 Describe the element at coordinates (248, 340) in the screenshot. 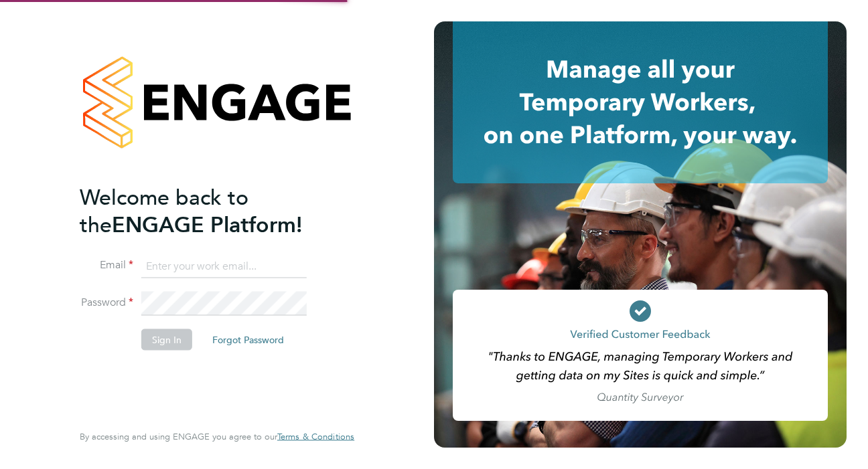

I see `button: Forgot Password` at that location.